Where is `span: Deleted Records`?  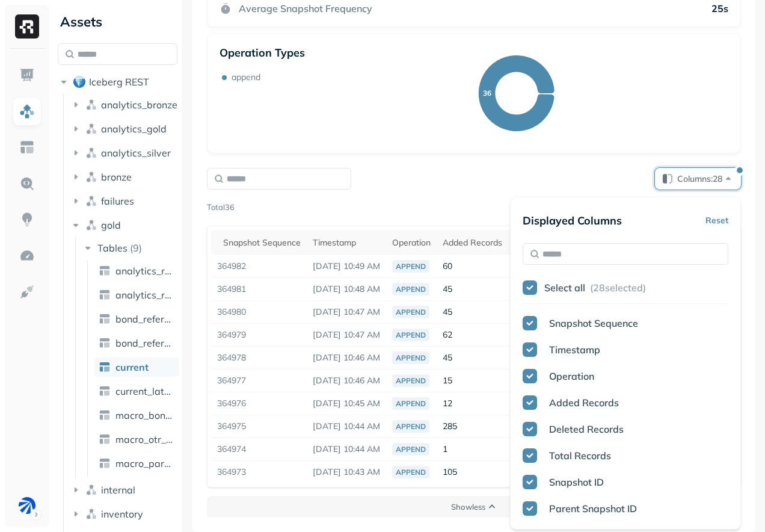
span: Deleted Records is located at coordinates (587, 429).